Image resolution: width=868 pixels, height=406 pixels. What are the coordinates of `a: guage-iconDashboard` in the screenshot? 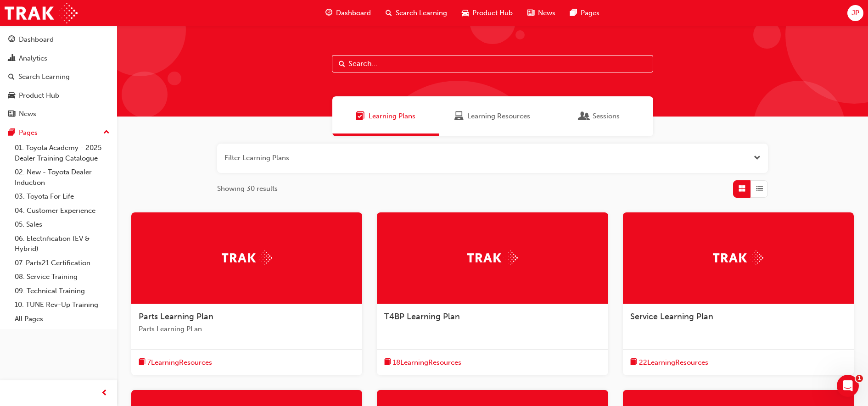 It's located at (348, 13).